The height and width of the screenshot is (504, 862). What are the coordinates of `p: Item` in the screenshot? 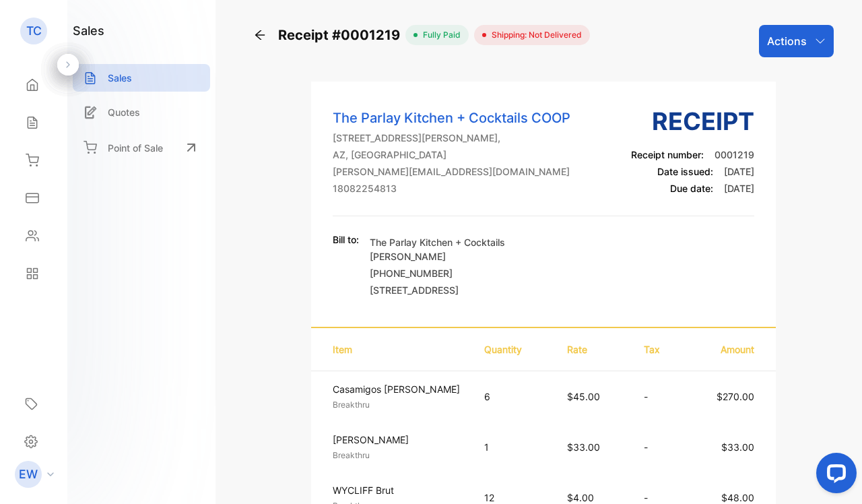 It's located at (395, 349).